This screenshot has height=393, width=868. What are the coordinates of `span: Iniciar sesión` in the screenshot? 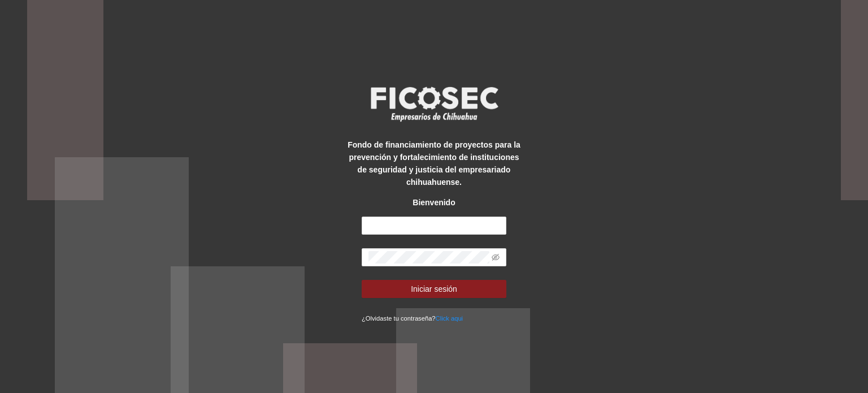 It's located at (434, 289).